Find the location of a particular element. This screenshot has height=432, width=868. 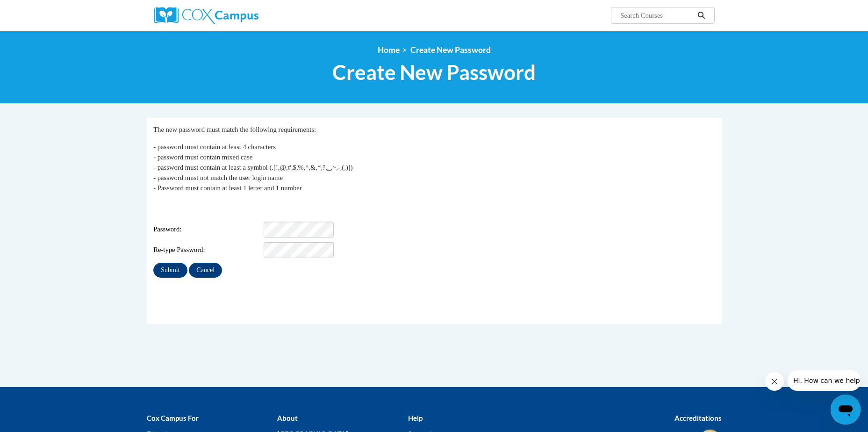

button: Search is located at coordinates (701, 15).